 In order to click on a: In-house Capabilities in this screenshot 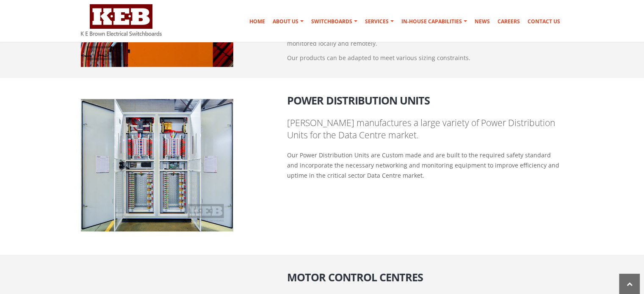, I will do `click(434, 22)`.